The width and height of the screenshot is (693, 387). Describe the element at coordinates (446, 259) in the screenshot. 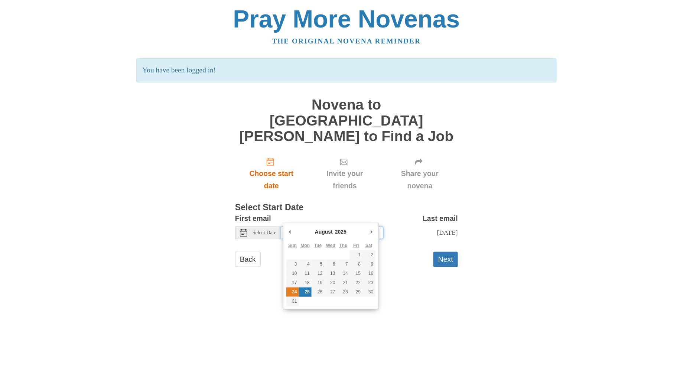

I see `button: Next` at that location.